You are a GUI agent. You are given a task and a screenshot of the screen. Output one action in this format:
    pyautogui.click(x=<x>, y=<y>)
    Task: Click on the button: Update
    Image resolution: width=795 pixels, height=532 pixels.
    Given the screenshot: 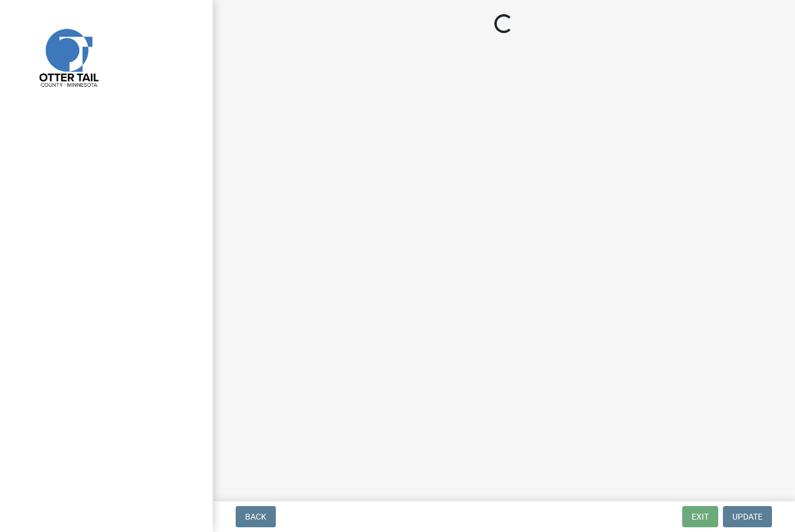 What is the action you would take?
    pyautogui.click(x=747, y=517)
    